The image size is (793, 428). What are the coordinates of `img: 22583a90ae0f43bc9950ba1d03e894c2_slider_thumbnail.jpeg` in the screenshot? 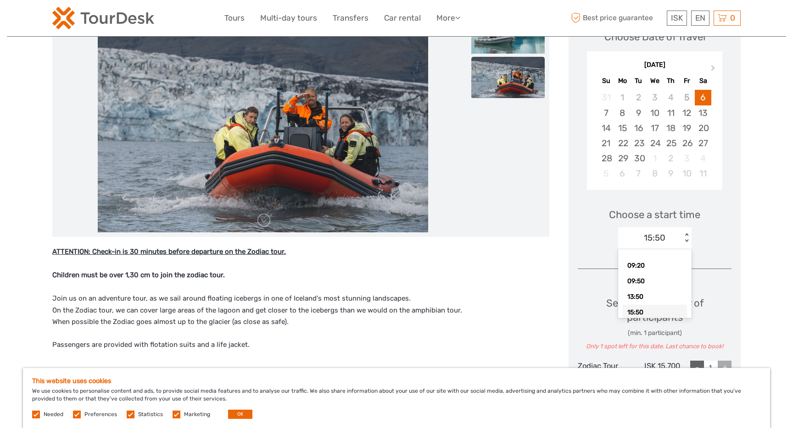 It's located at (508, 78).